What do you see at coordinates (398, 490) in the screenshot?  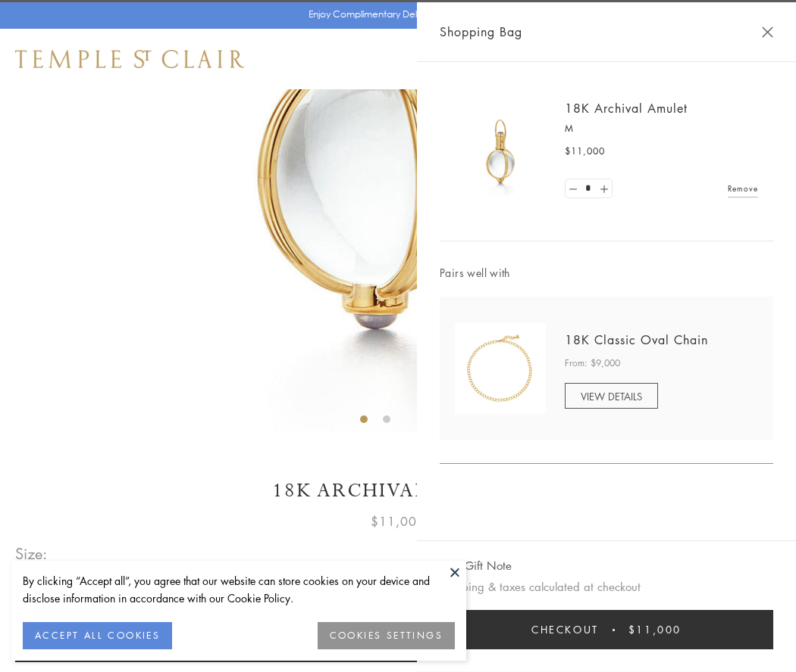 I see `h1: 18K Archival Amulet` at bounding box center [398, 490].